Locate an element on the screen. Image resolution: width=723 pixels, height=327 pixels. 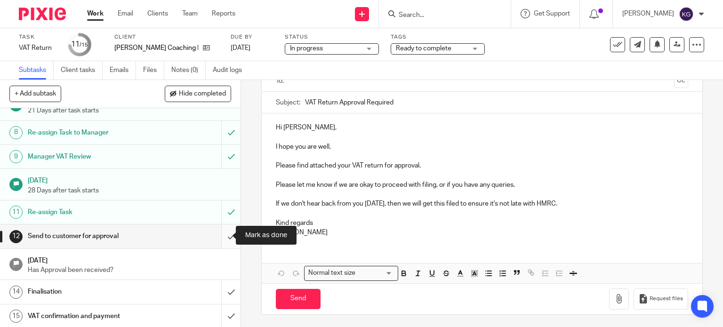
span: Normal text size is located at coordinates (332, 273).